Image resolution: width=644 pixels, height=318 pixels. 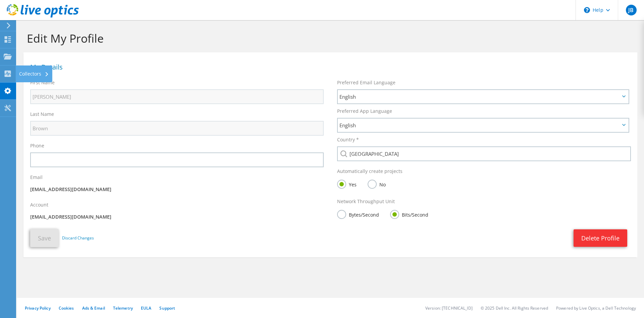 I want to click on span: JB, so click(x=631, y=10).